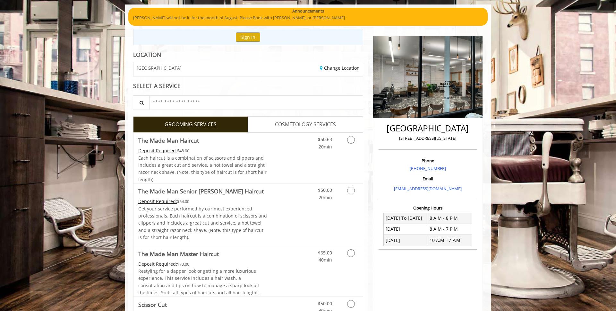 The image size is (616, 311). Describe the element at coordinates (340, 68) in the screenshot. I see `a: Change Location` at that location.